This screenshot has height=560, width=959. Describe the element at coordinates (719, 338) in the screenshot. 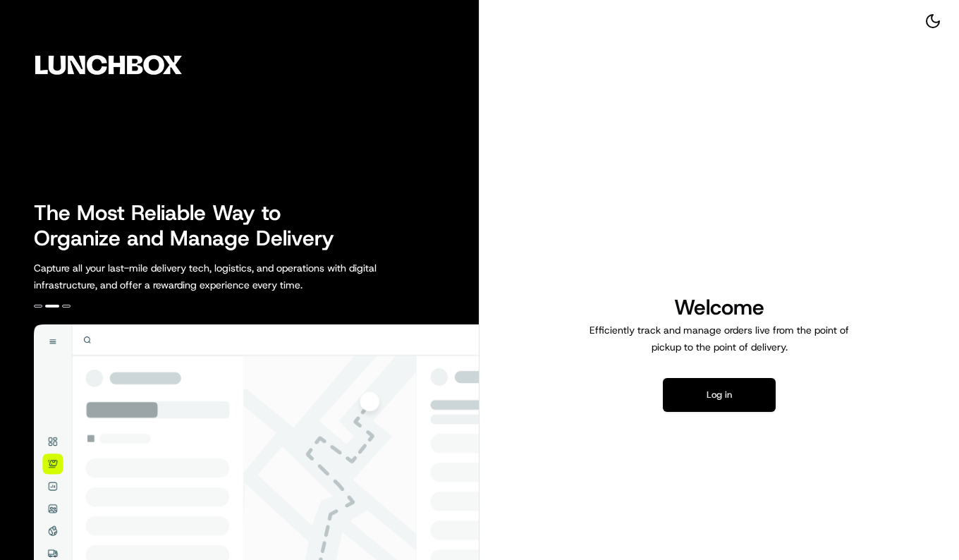

I see `p: Efficiently track and manage orders live from the point of pickup to the point of delivery.` at that location.